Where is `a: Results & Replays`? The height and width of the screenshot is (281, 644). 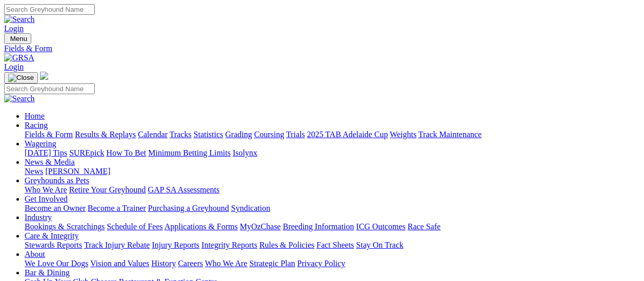
a: Results & Replays is located at coordinates (105, 134).